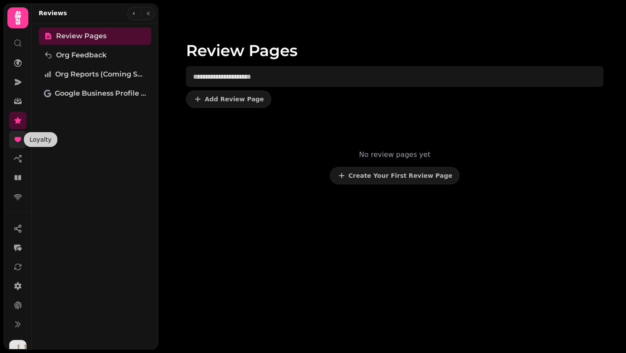  What do you see at coordinates (95, 74) in the screenshot?
I see `a: Org Reports (coming soon)` at bounding box center [95, 74].